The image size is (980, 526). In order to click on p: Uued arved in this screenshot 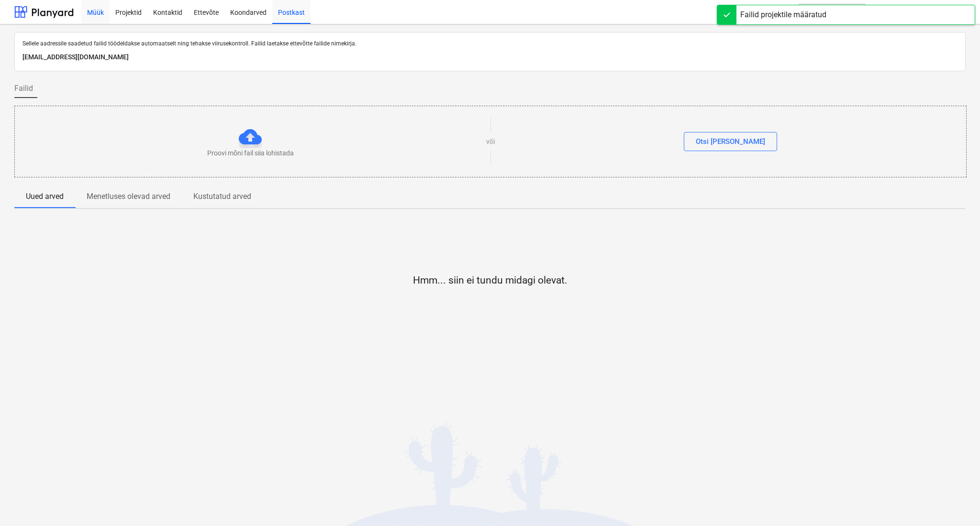, I will do `click(44, 196)`.